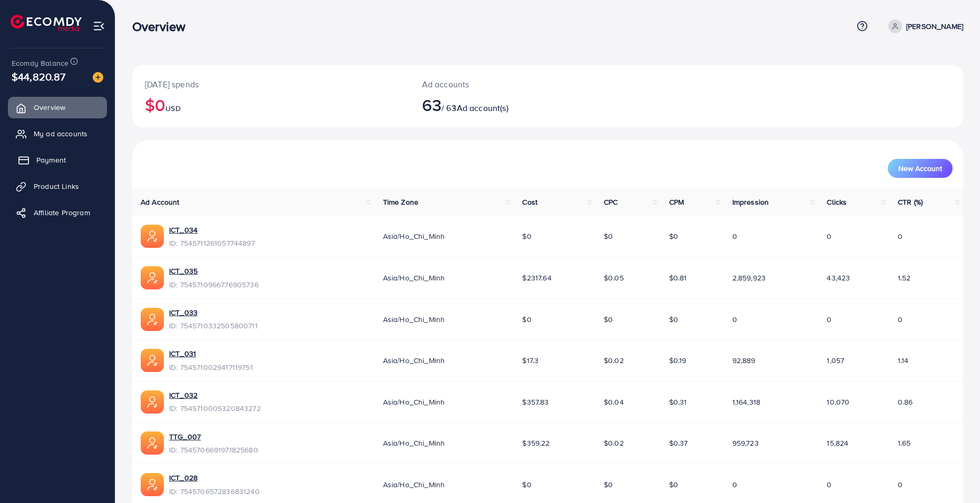 The image size is (980, 503). What do you see at coordinates (837, 202) in the screenshot?
I see `span: Clicks` at bounding box center [837, 202].